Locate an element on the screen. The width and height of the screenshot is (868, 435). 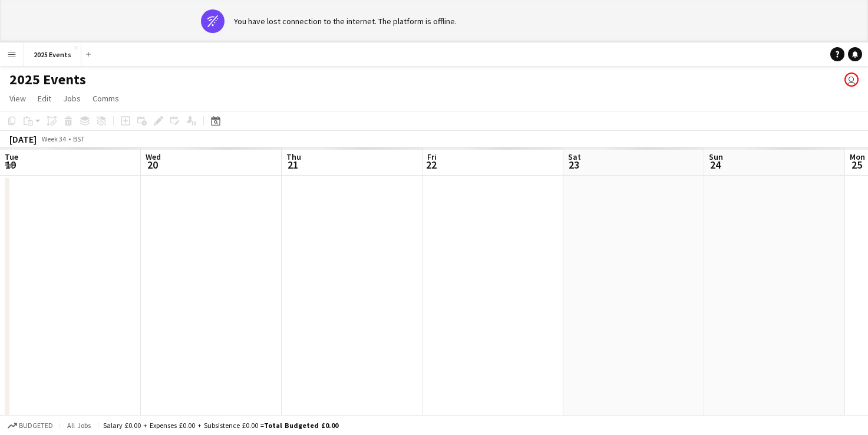
a: Edit is located at coordinates (44, 99).